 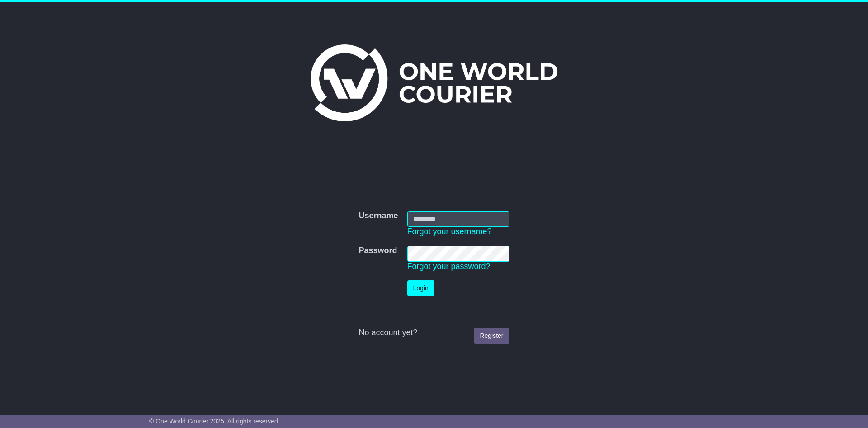 What do you see at coordinates (434, 83) in the screenshot?
I see `img: One World` at bounding box center [434, 83].